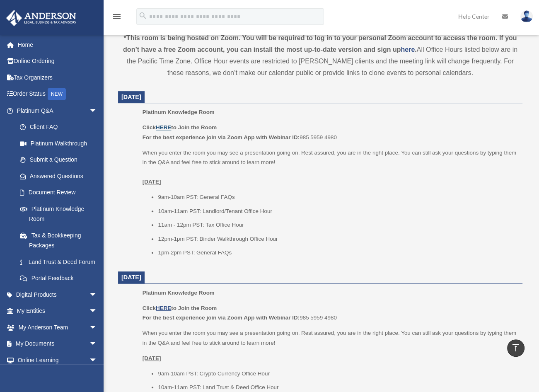 Image resolution: width=539 pixels, height=392 pixels. Describe the element at coordinates (60, 127) in the screenshot. I see `a: Client FAQ` at that location.